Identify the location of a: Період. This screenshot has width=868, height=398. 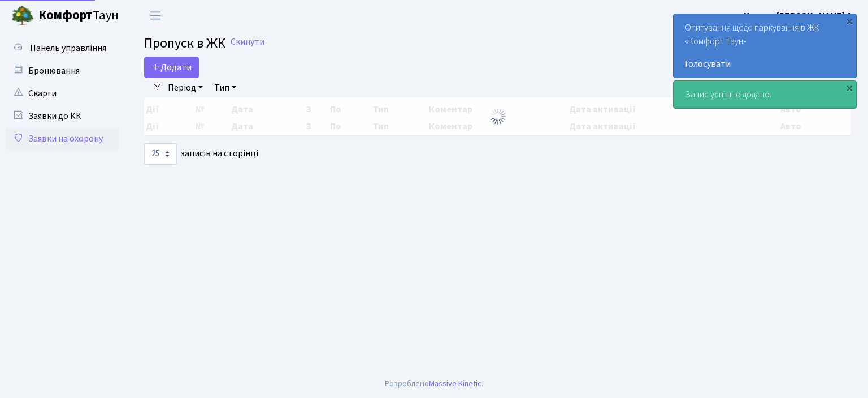
(185, 88).